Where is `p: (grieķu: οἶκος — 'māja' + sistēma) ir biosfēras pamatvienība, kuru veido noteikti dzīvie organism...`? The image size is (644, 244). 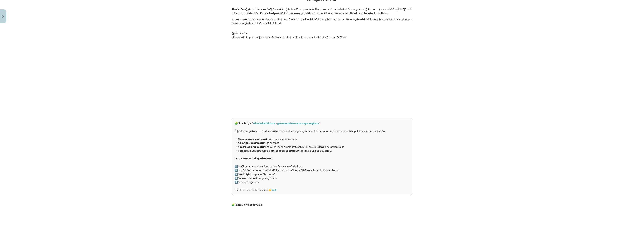 p: (grieķu: οἶκος — 'māja' + sistēma) ir biosfēras pamatvienība, kuru veido noteikti dzīvie organism... is located at coordinates (322, 11).